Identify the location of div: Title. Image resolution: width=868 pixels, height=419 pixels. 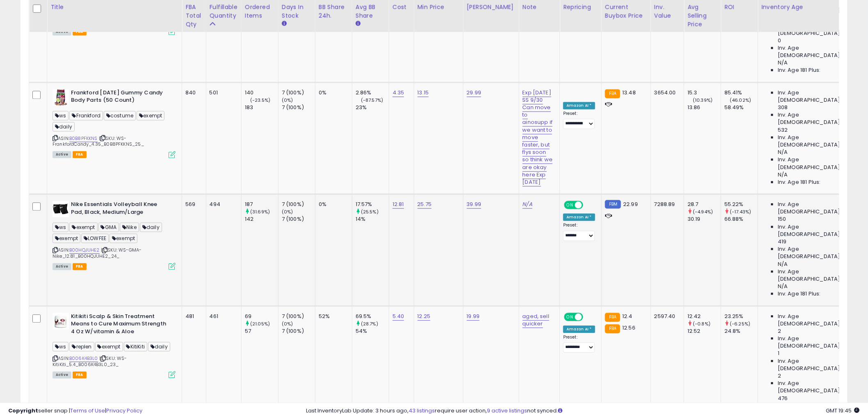
(114, 7).